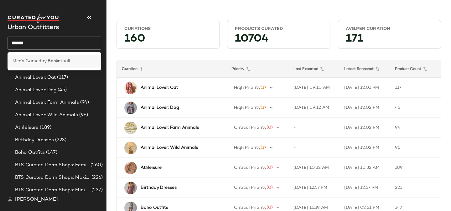  What do you see at coordinates (10, 200) in the screenshot?
I see `img: svg%3e` at bounding box center [10, 200].